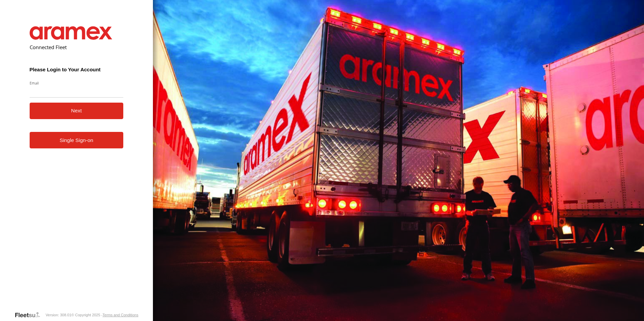  What do you see at coordinates (30, 315) in the screenshot?
I see `a: Visit our Website` at bounding box center [30, 315].